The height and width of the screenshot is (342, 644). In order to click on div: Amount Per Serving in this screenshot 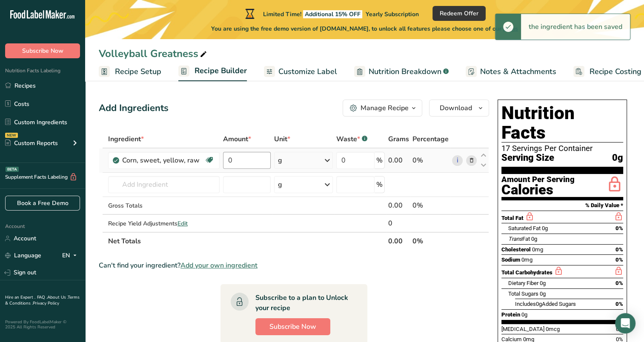, I will do `click(538, 179)`.